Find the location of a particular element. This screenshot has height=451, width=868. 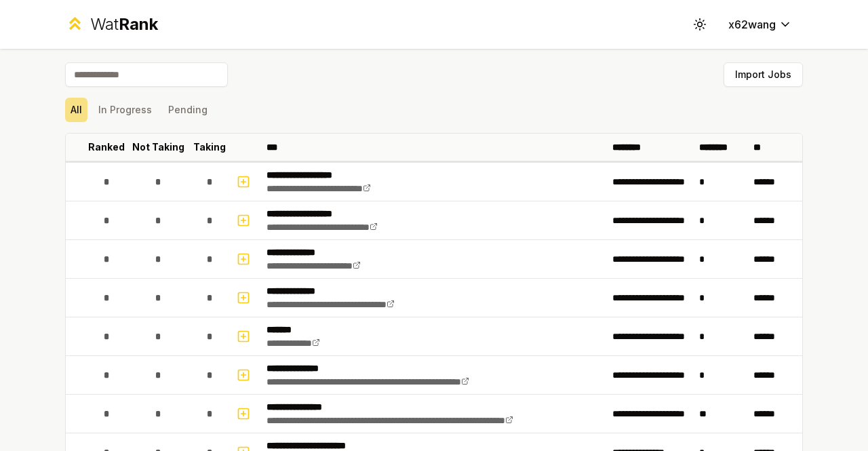

p: Ranked is located at coordinates (106, 147).